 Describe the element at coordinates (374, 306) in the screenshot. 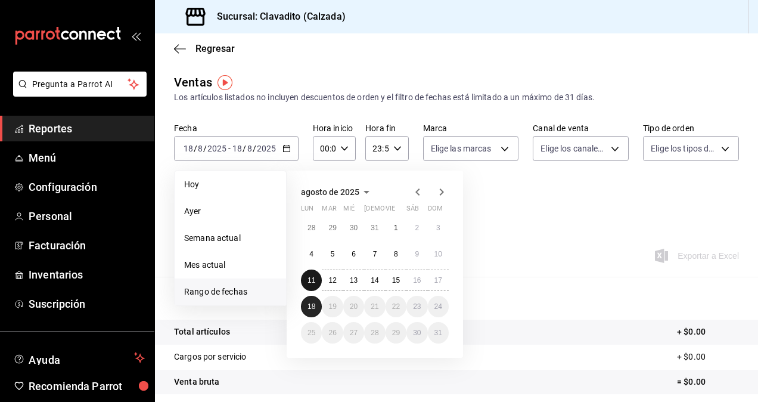

I see `button: 21 de agosto de 2025` at that location.